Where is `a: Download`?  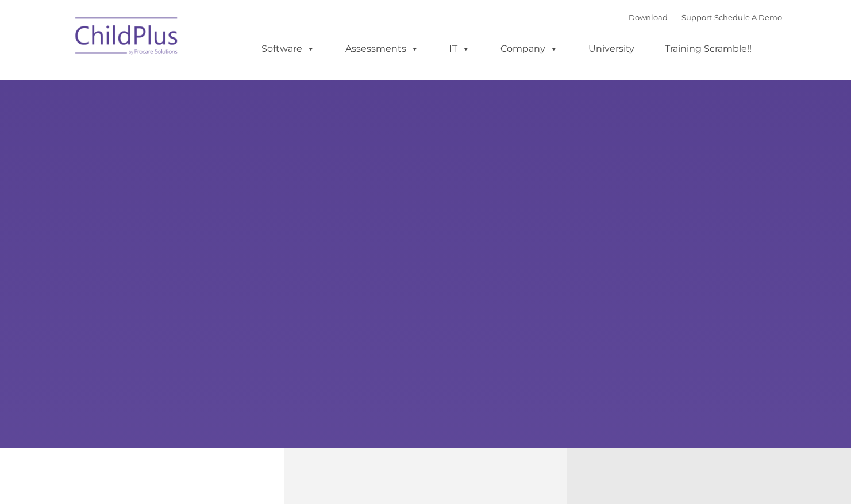
a: Download is located at coordinates (648, 17).